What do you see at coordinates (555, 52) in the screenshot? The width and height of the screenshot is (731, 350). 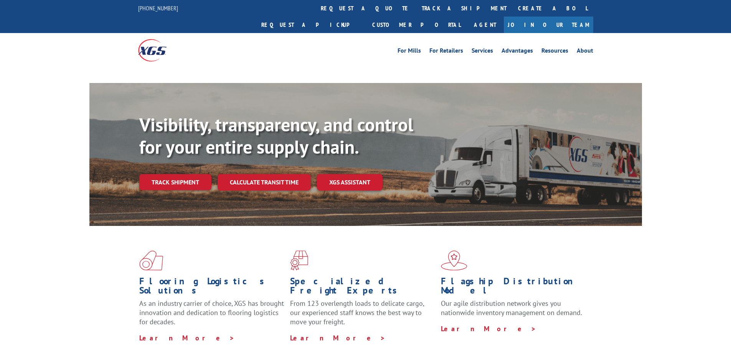 I see `a: Resources` at bounding box center [555, 52].